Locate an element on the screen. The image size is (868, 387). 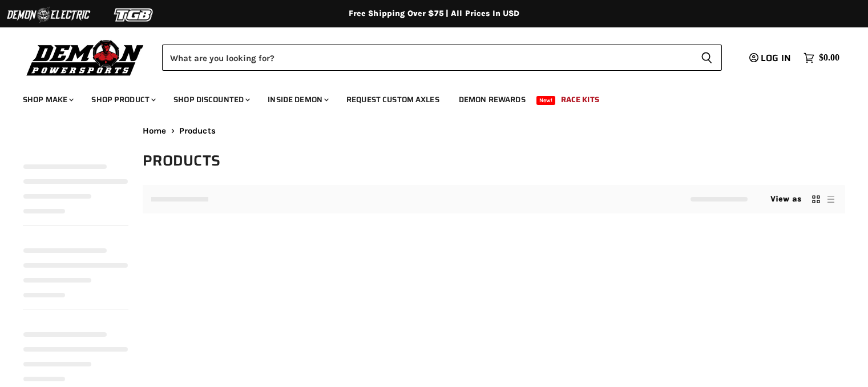
span: View as is located at coordinates (786, 199).